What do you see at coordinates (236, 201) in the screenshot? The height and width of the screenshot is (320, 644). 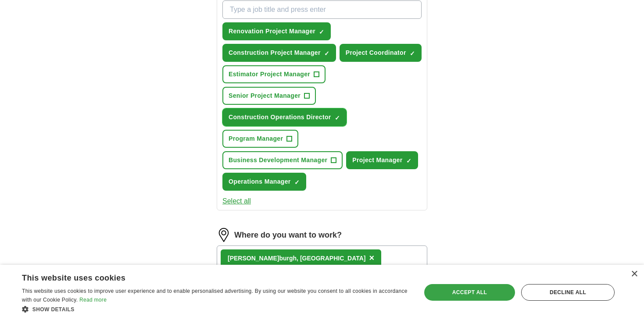 I see `button: Select all` at bounding box center [236, 201].